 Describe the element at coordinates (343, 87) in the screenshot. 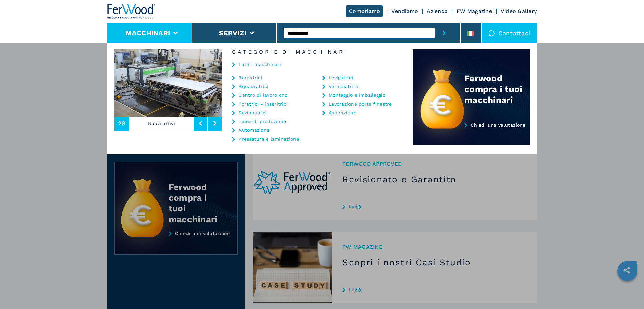

I see `a: Verniciatura` at that location.